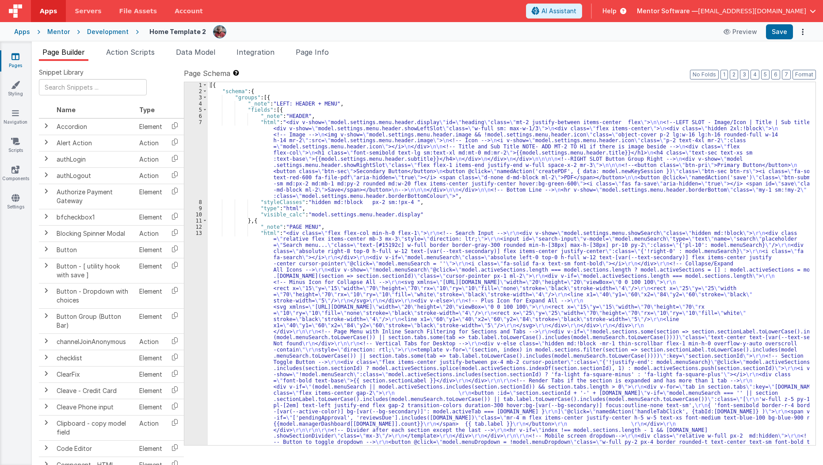  I want to click on span: Action Scripts, so click(130, 52).